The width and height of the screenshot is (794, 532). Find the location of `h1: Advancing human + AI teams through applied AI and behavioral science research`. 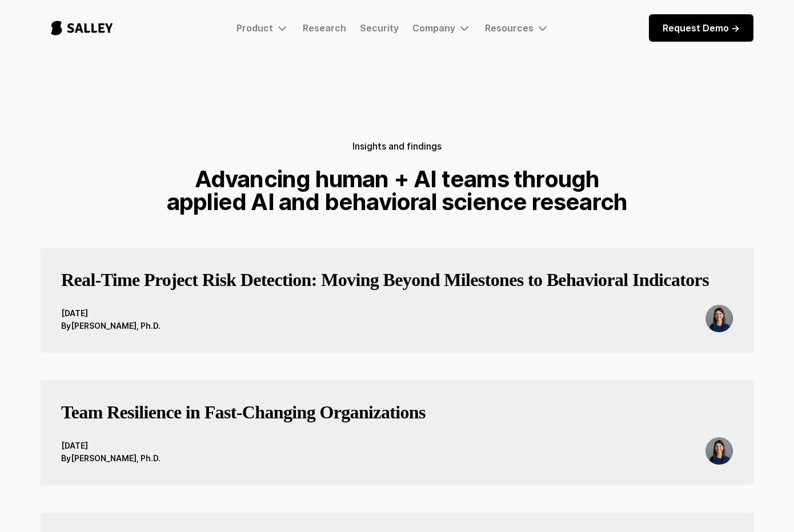

h1: Advancing human + AI teams through applied AI and behavioral science research is located at coordinates (397, 190).